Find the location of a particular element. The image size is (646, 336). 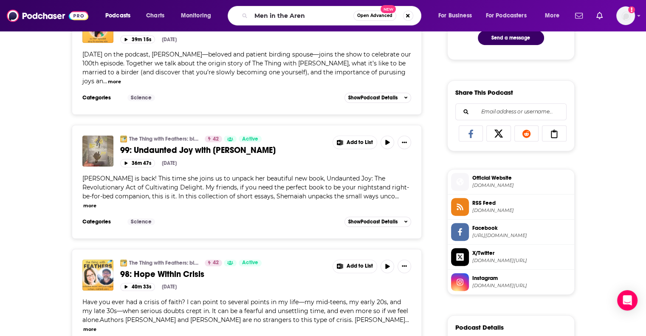

button: Show profile menu is located at coordinates (626, 16).